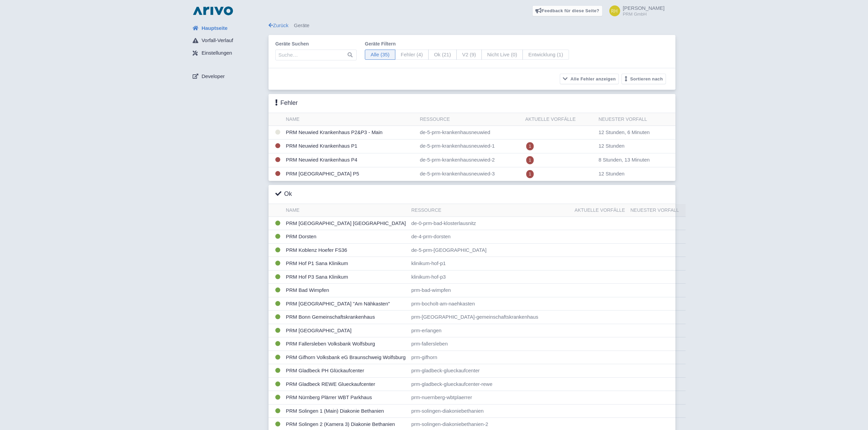  I want to click on a: Zurück, so click(278, 25).